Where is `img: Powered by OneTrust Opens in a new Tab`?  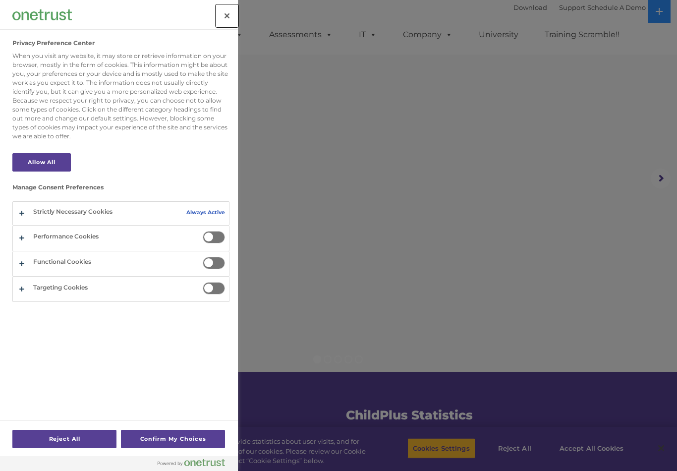
img: Powered by OneTrust Opens in a new Tab is located at coordinates (191, 463).